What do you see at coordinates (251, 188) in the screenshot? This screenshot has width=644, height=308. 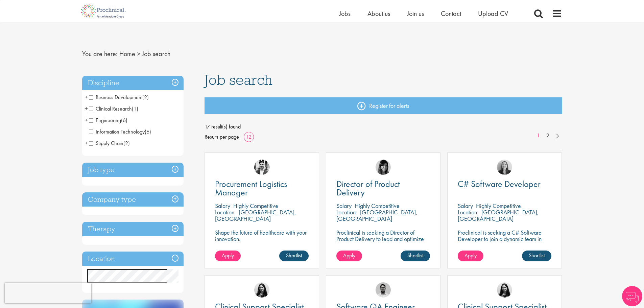 I see `span: Procurement Logistics Manager` at bounding box center [251, 188].